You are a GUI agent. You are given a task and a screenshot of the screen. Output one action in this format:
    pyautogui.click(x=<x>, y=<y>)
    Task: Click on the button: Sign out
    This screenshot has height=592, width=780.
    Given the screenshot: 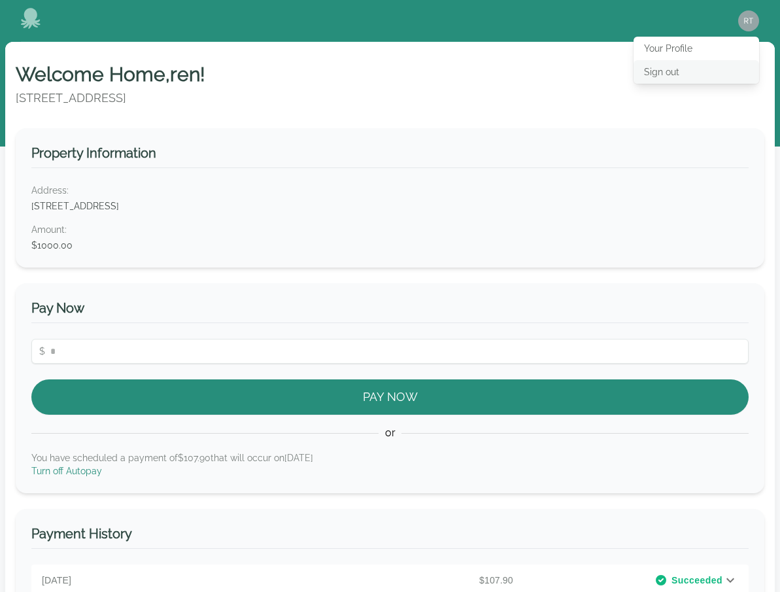 What is the action you would take?
    pyautogui.click(x=697, y=72)
    